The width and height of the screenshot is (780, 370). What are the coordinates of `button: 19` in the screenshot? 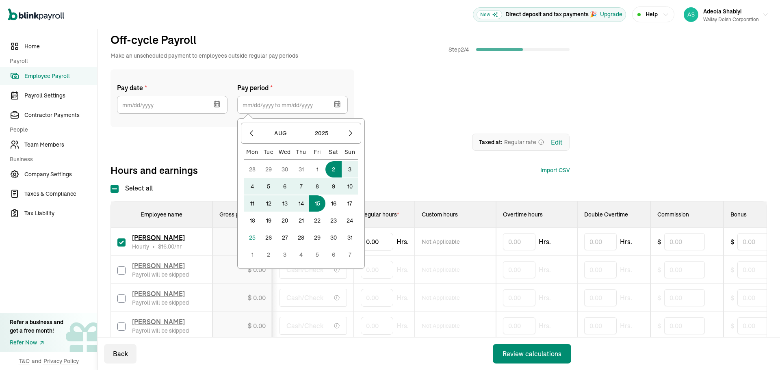 It's located at (269, 221).